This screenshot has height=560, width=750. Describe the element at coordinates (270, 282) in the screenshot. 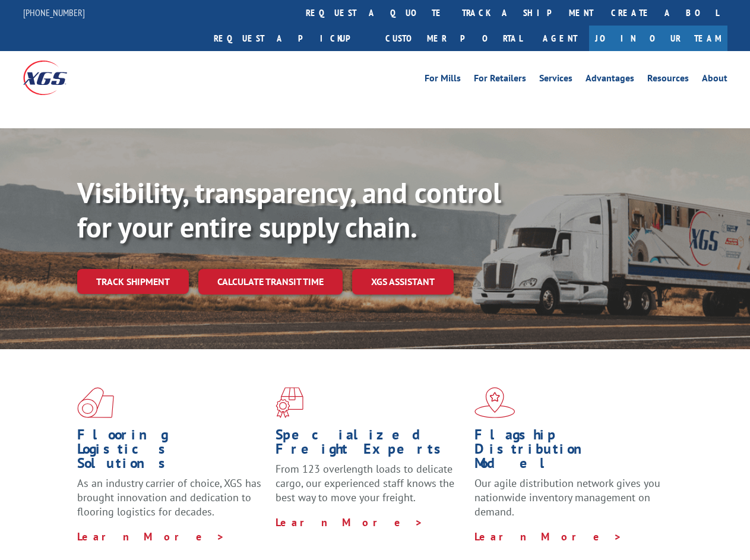

I see `a: Calculate transit time` at that location.